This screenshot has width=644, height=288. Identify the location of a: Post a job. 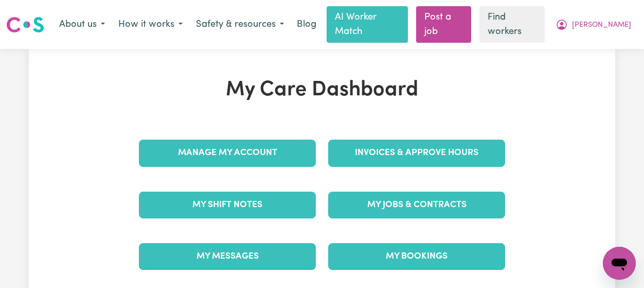
(443, 24).